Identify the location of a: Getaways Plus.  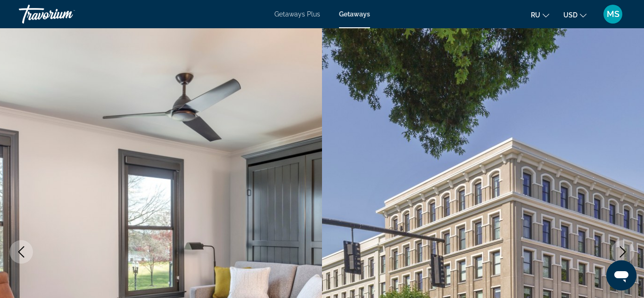
(297, 14).